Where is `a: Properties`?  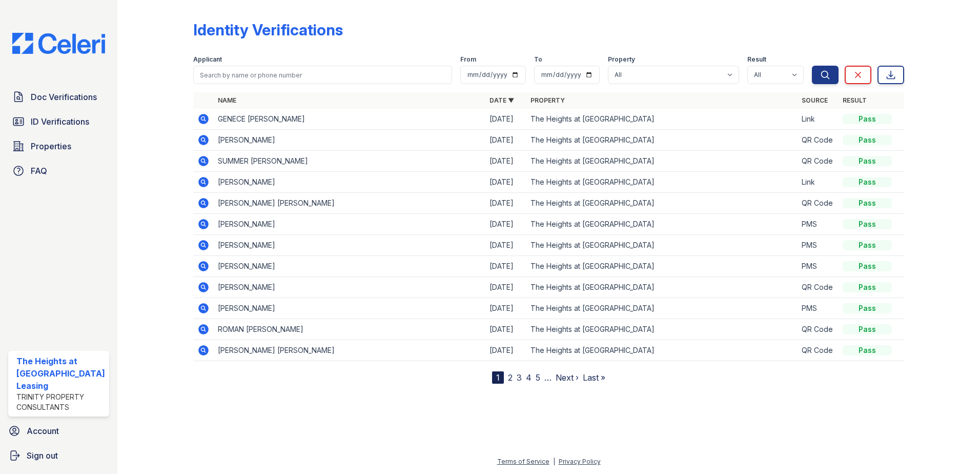 a: Properties is located at coordinates (59, 146).